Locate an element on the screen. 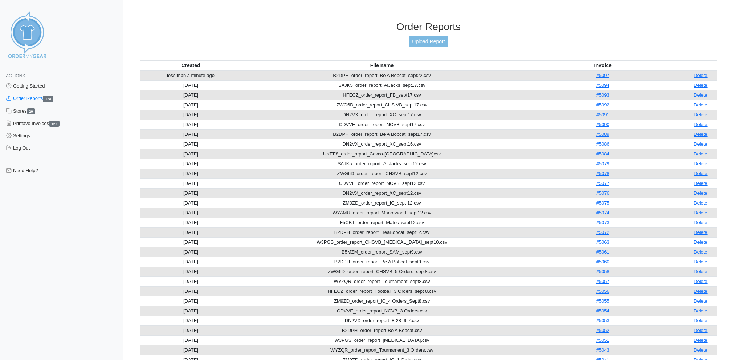 The height and width of the screenshot is (360, 738). th: Invoice is located at coordinates (603, 65).